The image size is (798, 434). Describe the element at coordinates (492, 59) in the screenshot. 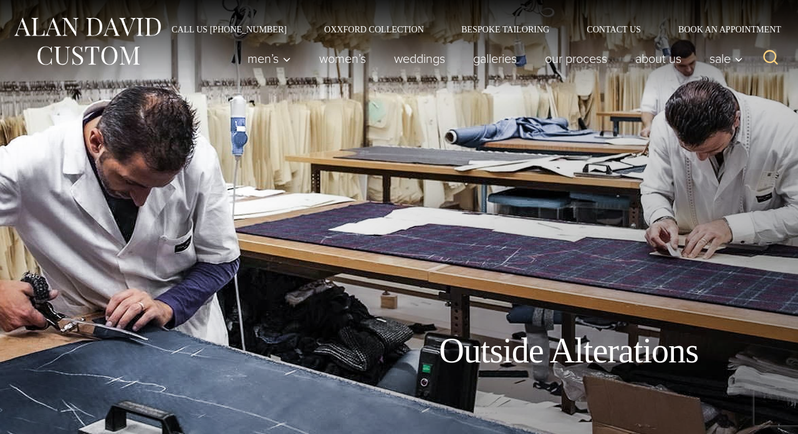

I see `nav: Primary Navigation` at that location.